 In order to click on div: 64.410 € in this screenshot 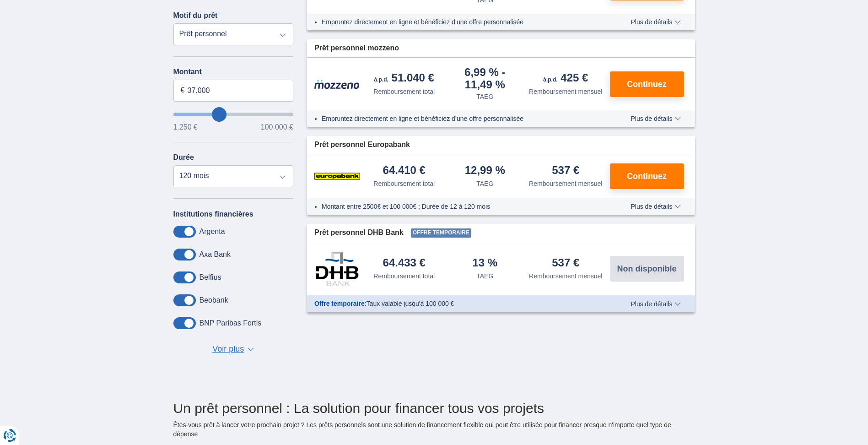, I will do `click(404, 171)`.